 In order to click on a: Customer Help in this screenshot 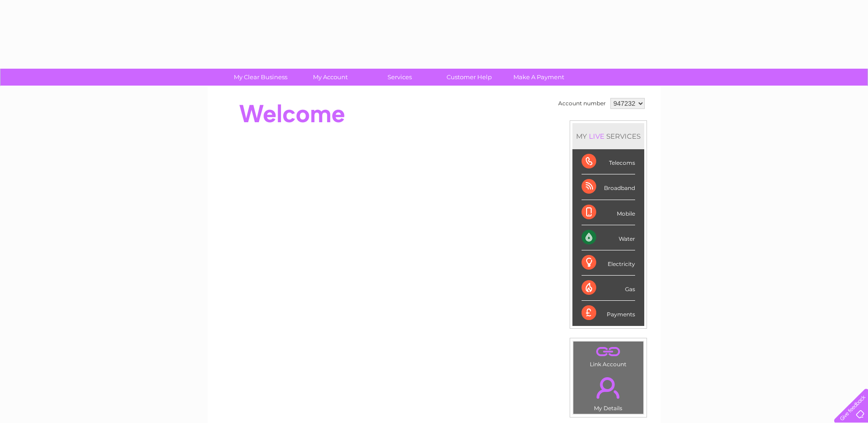, I will do `click(469, 77)`.